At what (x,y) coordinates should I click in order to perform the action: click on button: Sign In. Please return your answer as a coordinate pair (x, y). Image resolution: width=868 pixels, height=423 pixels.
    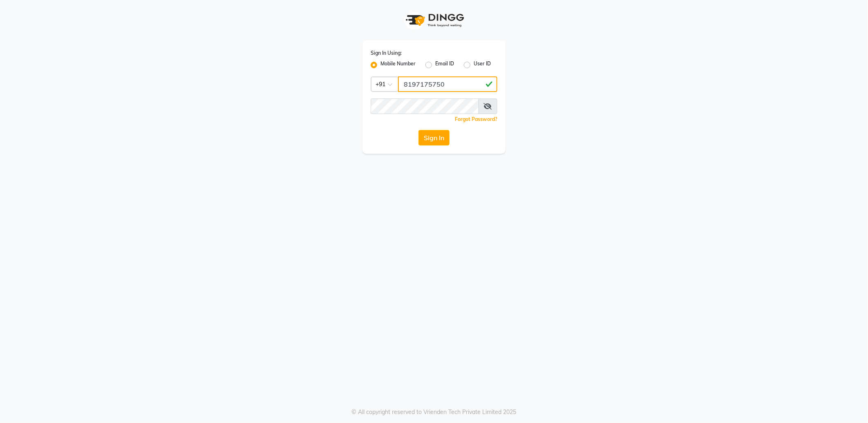
    Looking at the image, I should click on (434, 137).